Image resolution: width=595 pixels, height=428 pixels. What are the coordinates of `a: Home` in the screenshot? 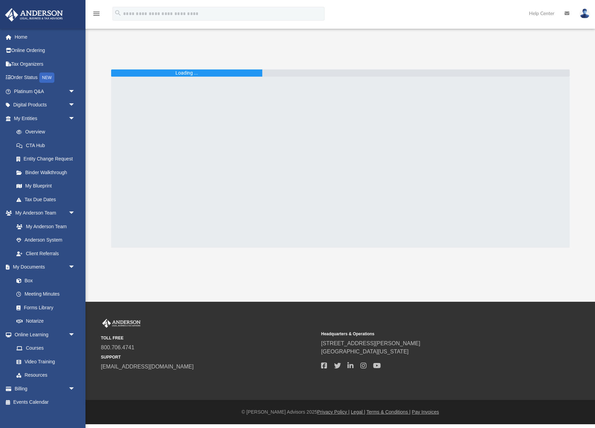 It's located at (45, 37).